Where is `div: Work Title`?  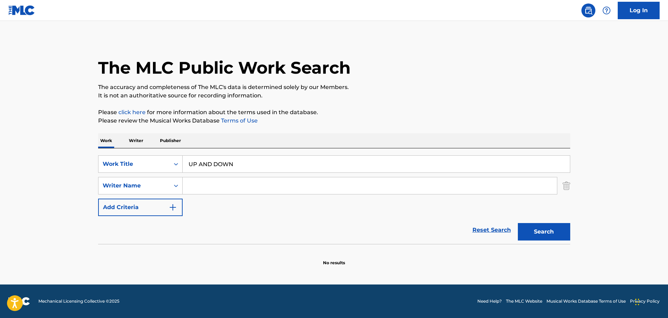
div: Work Title is located at coordinates (134, 164).